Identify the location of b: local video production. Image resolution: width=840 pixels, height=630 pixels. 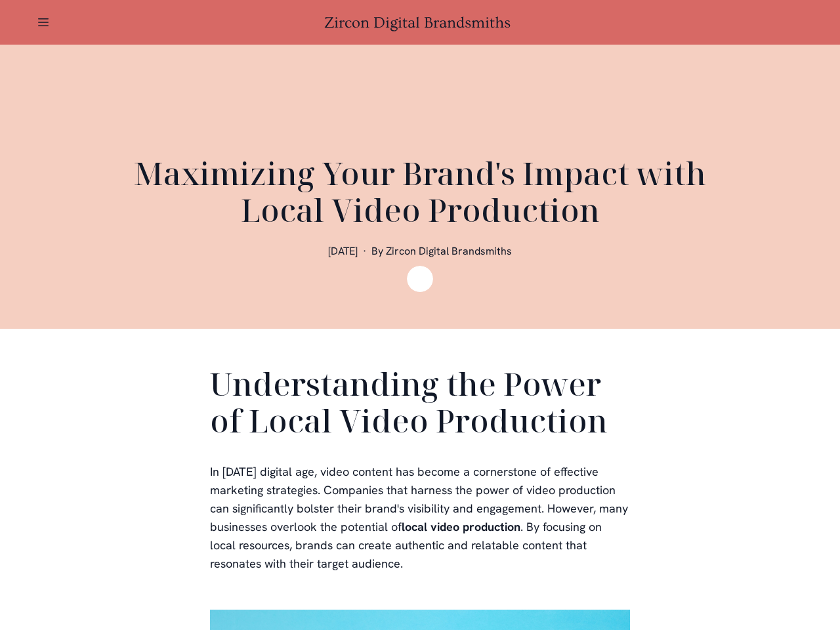
(461, 527).